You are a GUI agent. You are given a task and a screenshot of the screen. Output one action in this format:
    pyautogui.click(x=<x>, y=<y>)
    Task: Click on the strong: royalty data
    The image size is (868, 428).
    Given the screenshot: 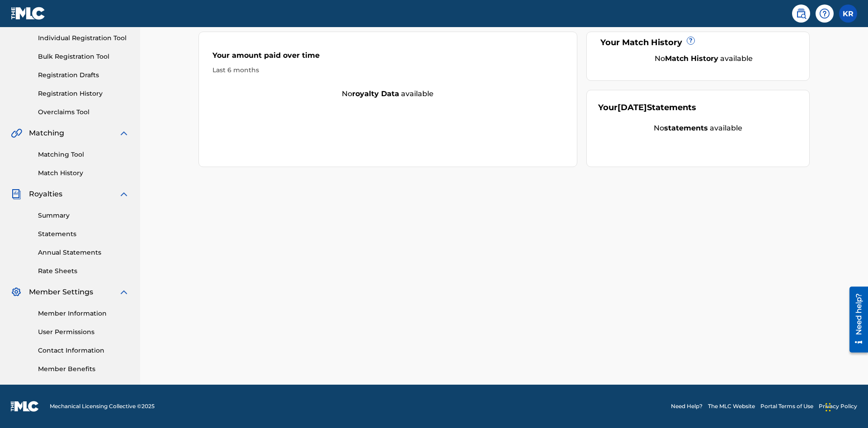 What is the action you would take?
    pyautogui.click(x=375, y=94)
    